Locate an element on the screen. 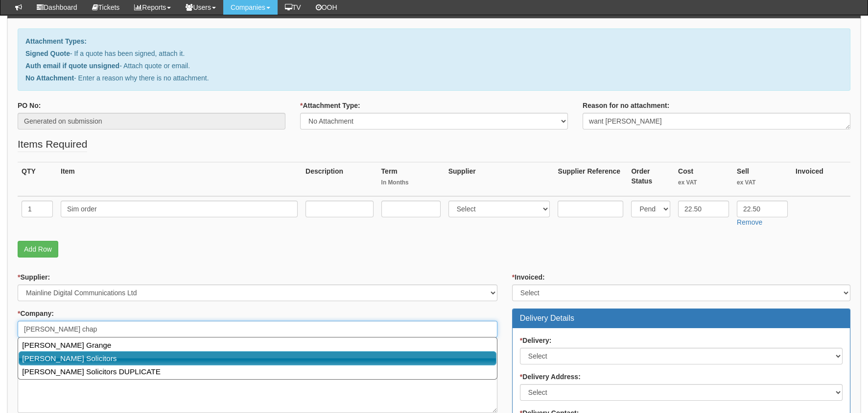 This screenshot has height=413, width=868. p: - Attach quote or email. is located at coordinates (434, 66).